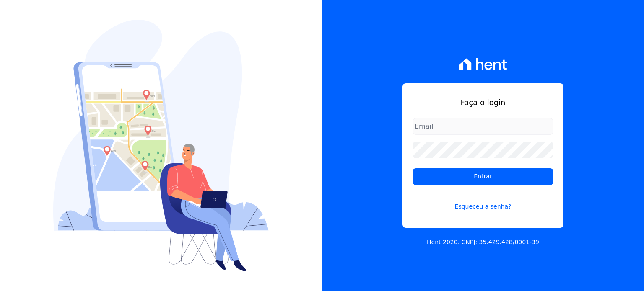 The width and height of the screenshot is (644, 291). What do you see at coordinates (483, 242) in the screenshot?
I see `p: Hent 2020. CNPJ: 35.429.428/0001-39` at bounding box center [483, 242].